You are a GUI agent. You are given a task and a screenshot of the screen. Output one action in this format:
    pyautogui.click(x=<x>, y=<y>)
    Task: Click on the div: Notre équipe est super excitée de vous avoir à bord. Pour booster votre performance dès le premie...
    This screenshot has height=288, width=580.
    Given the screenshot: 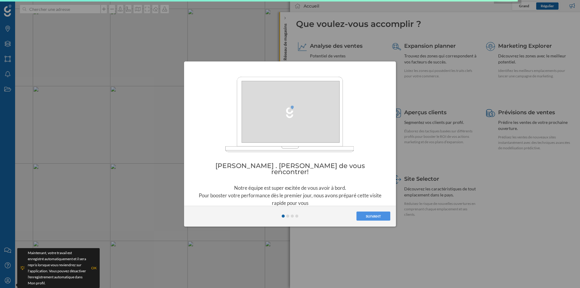 What is the action you would take?
    pyautogui.click(x=290, y=195)
    